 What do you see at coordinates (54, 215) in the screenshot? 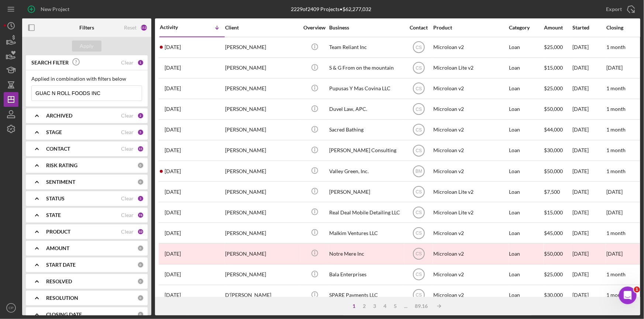
I see `b: STATE` at bounding box center [54, 215].